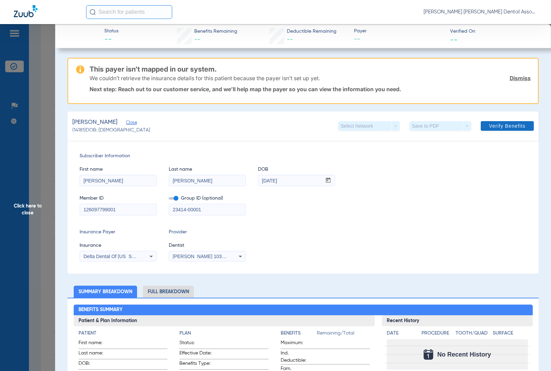  I want to click on span: Remaining/Total, so click(343, 335).